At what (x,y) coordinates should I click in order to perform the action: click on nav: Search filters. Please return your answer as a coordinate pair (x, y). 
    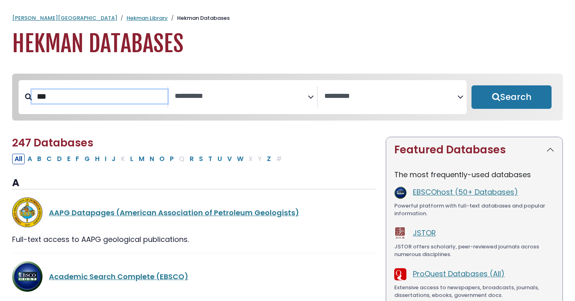
    Looking at the image, I should click on (287, 97).